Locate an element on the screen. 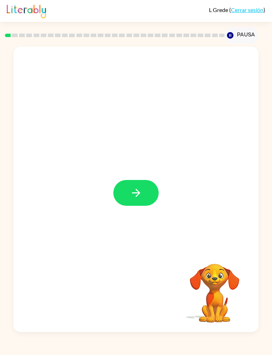  a: Cerrar sesión is located at coordinates (247, 10).